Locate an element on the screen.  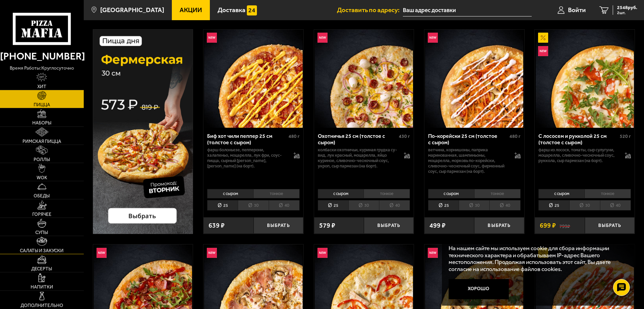
span: Обеды is located at coordinates (42, 196).